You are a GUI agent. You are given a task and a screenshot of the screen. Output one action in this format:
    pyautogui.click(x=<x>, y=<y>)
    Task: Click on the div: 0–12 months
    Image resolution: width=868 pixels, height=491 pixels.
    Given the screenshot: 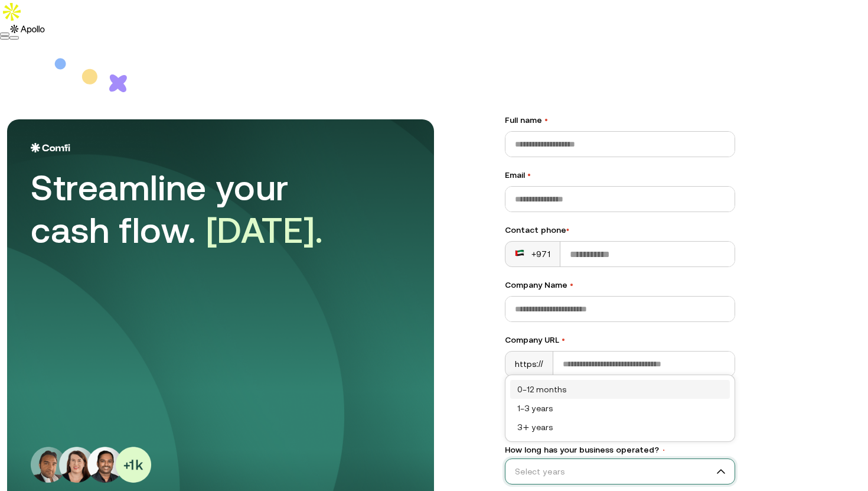 What is the action you would take?
    pyautogui.click(x=620, y=389)
    